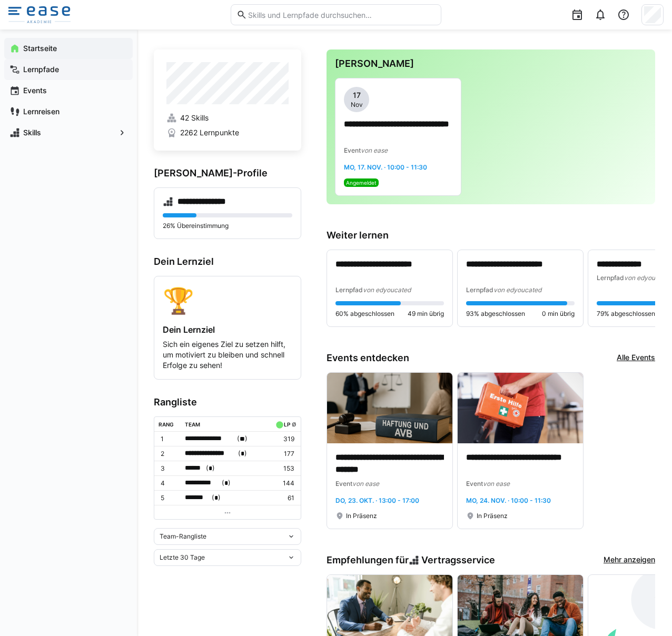 The image size is (672, 636). What do you see at coordinates (426, 314) in the screenshot?
I see `span: 49 min übrig` at bounding box center [426, 314].